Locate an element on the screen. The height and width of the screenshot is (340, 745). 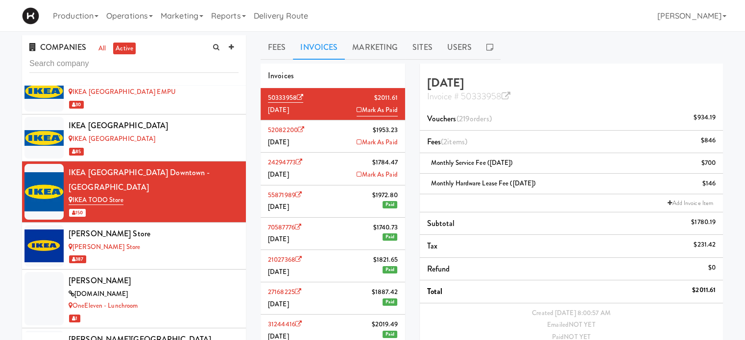
ng-pluralize: orders is located at coordinates (480, 119).